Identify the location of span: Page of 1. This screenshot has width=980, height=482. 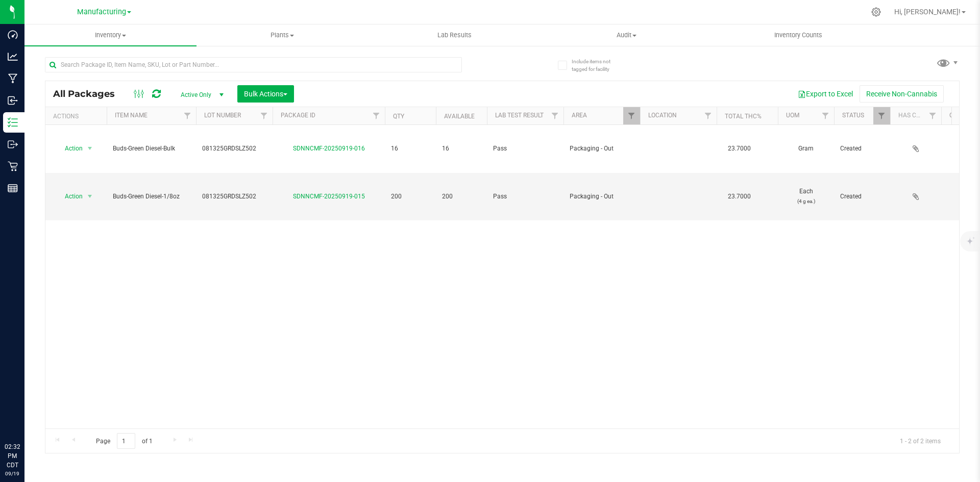
(124, 441).